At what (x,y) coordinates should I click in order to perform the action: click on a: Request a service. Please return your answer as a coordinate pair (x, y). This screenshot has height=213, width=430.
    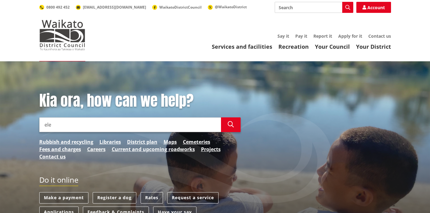
    Looking at the image, I should click on (193, 198).